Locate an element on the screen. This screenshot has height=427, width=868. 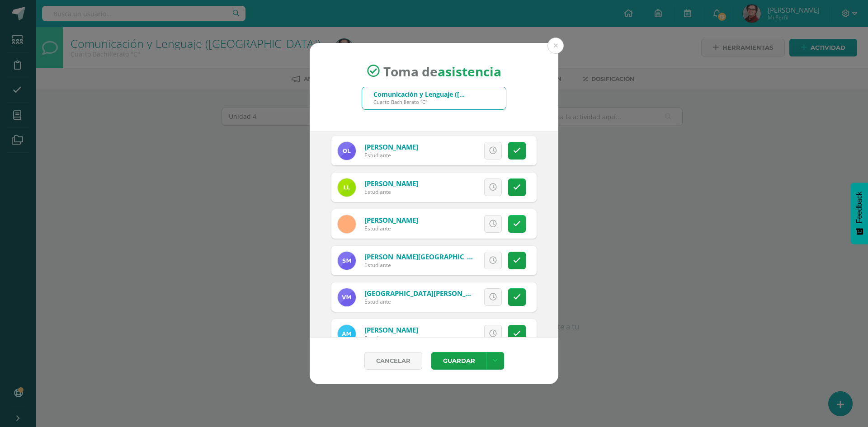
img: c9513a88113155396dcabac14f04756f.png is located at coordinates (346, 224).